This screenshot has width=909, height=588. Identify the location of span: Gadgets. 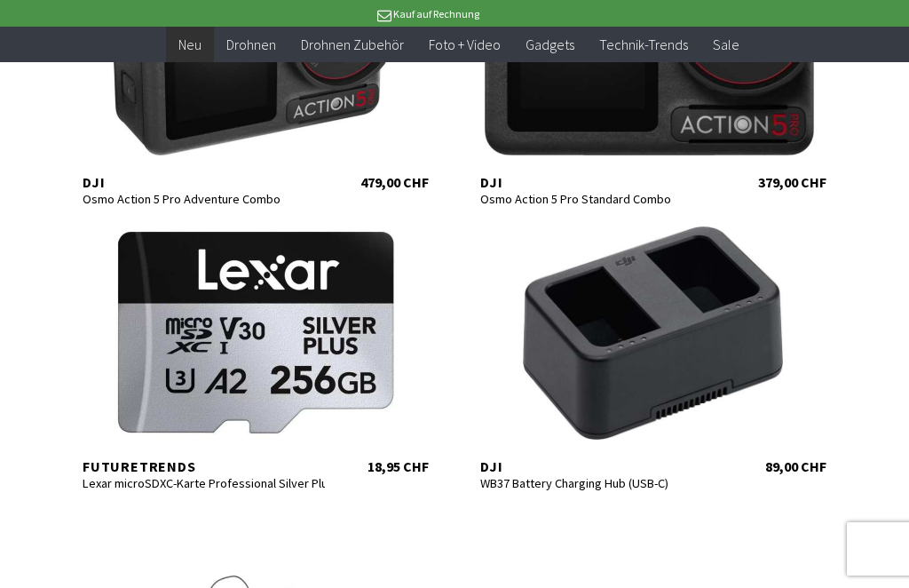
(550, 44).